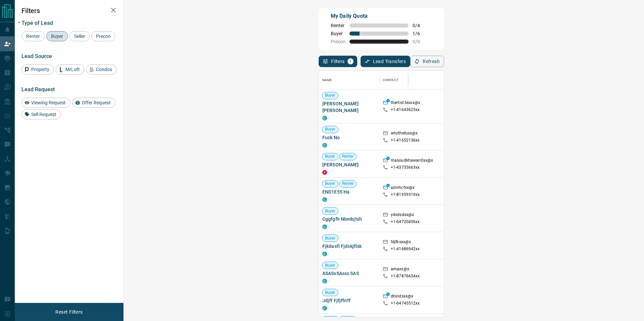  I want to click on span: 0 / 0, so click(420, 42).